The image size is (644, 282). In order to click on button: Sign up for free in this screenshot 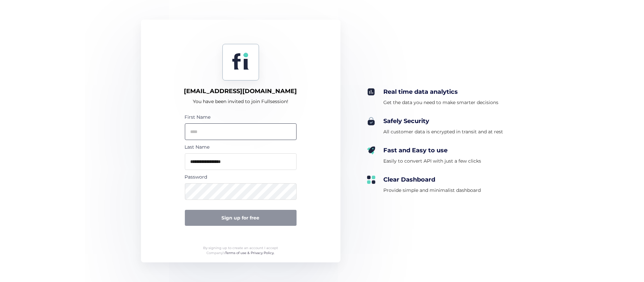, I will do `click(241, 218)`.